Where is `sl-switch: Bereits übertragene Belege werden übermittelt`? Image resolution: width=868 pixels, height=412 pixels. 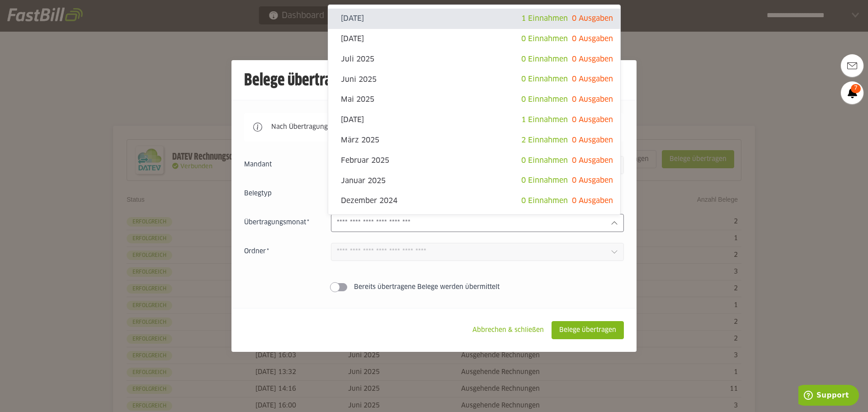
sl-switch: Bereits übertragene Belege werden übermittelt is located at coordinates (434, 287).